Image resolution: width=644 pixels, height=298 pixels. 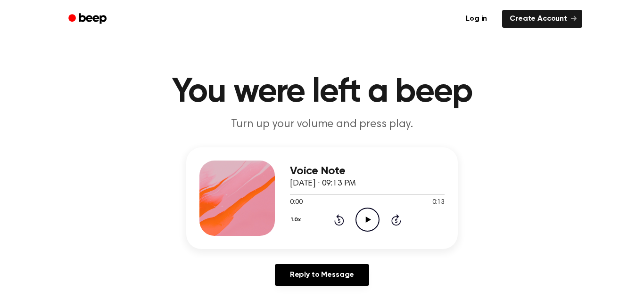 I want to click on a: Beep, so click(x=88, y=19).